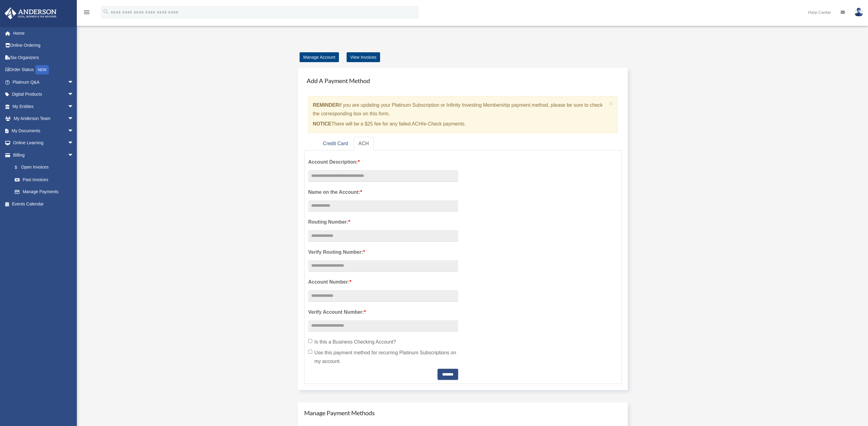 This screenshot has width=868, height=426. Describe the element at coordinates (43, 94) in the screenshot. I see `a: Digital Productsarrow_drop_down` at that location.